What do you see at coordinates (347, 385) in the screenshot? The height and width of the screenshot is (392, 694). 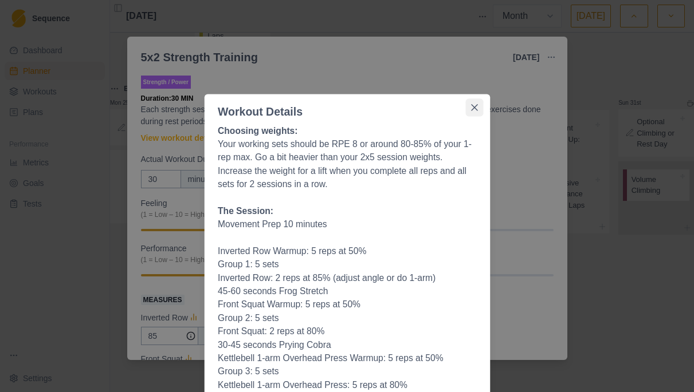 I see `li: Kettlebell 1-arm Overhead Press: 5 reps at 80%` at bounding box center [347, 385].